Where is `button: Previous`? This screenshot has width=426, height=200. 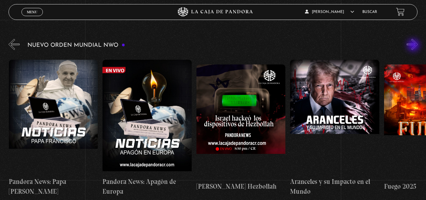
button: Previous is located at coordinates (14, 44).